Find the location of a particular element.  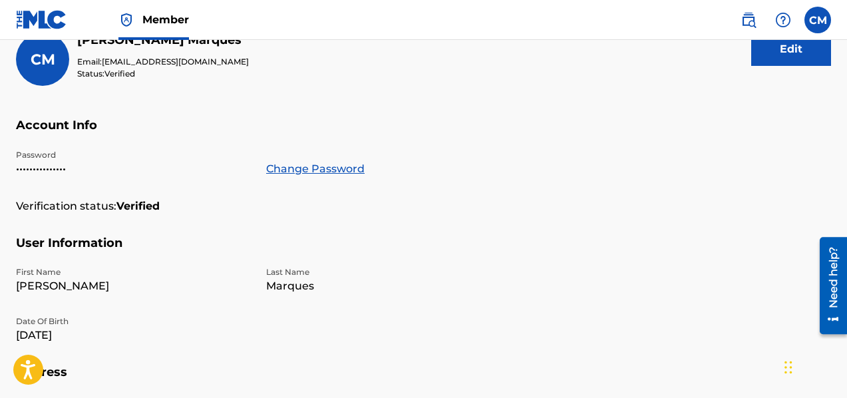

img: Top Rightsholder is located at coordinates (126, 20).